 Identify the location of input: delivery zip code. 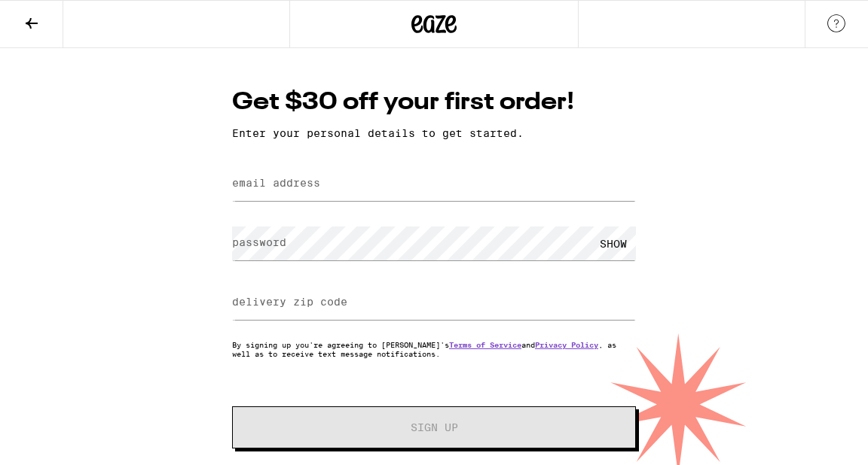
(434, 303).